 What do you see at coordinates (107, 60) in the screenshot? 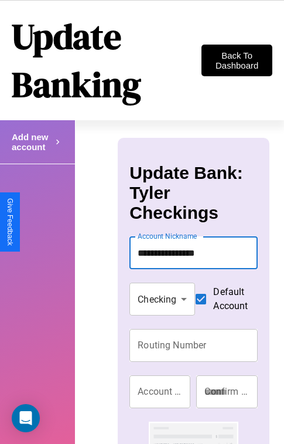
I see `h1: Update Banking` at bounding box center [107, 60].